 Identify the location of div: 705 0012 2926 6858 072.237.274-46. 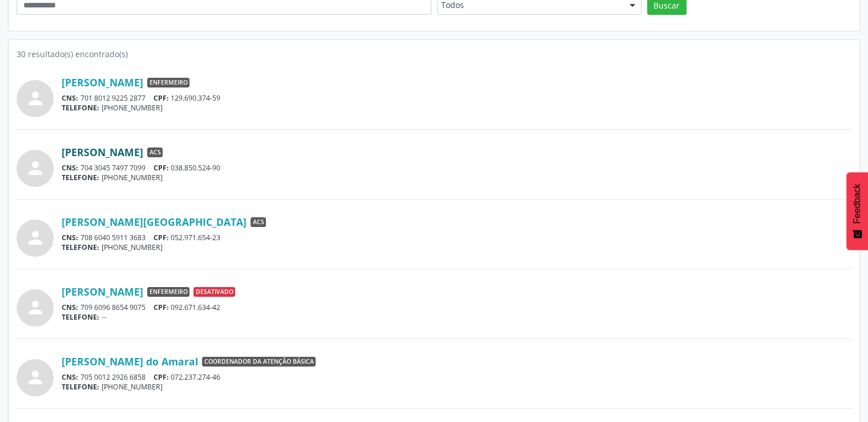
(456, 376).